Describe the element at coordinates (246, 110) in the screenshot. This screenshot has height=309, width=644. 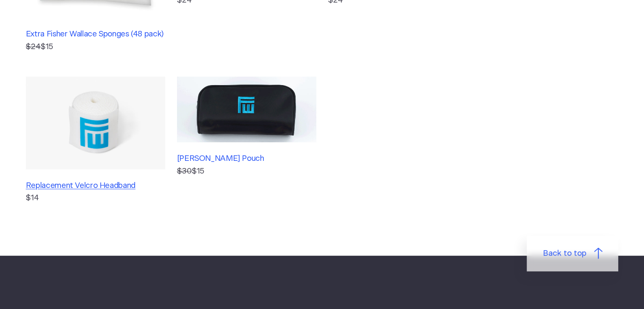
I see `img: Fisher Wallace Pouch` at that location.